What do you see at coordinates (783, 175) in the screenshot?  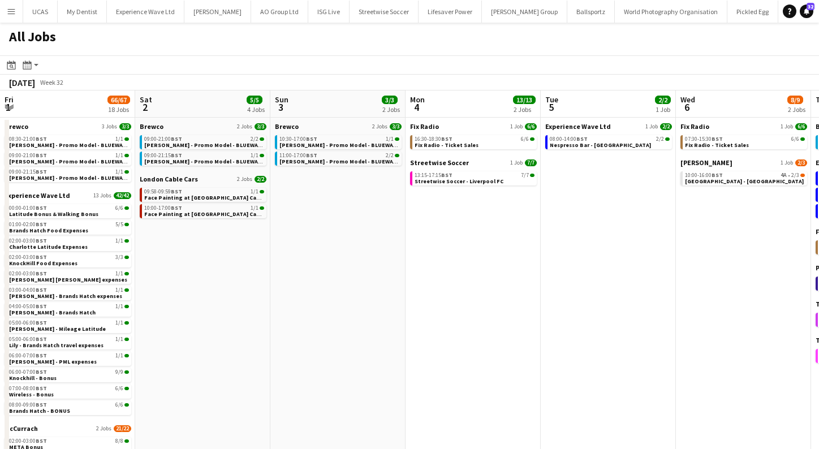 I see `span: 4A` at bounding box center [783, 175].